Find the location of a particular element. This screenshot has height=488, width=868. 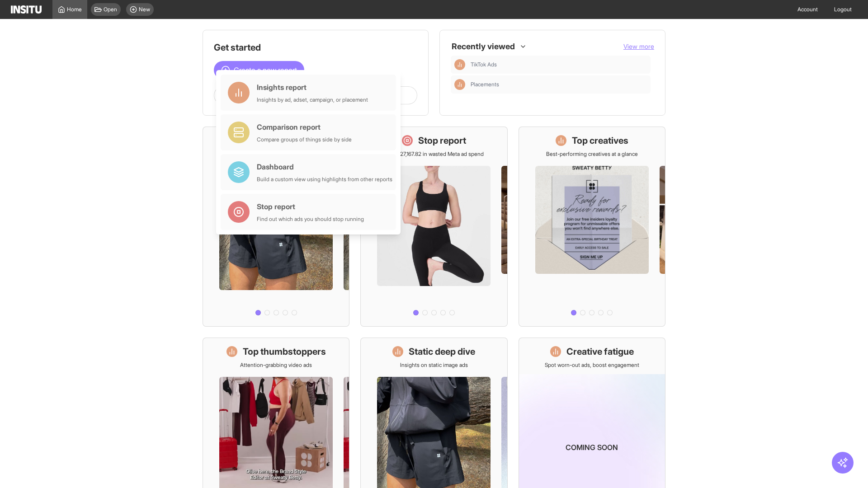

div: Insights by ad, adset, campaign, or placement is located at coordinates (312, 100).